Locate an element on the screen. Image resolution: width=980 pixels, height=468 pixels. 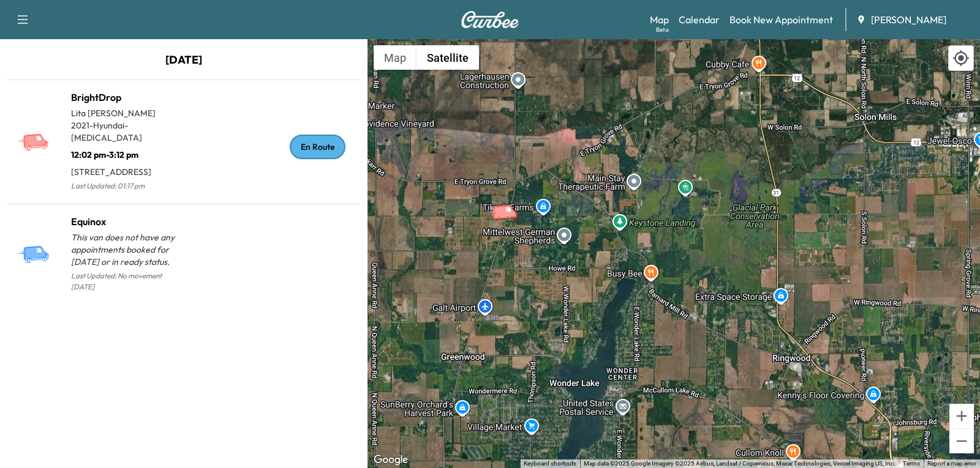
div: En Route is located at coordinates (317, 147).